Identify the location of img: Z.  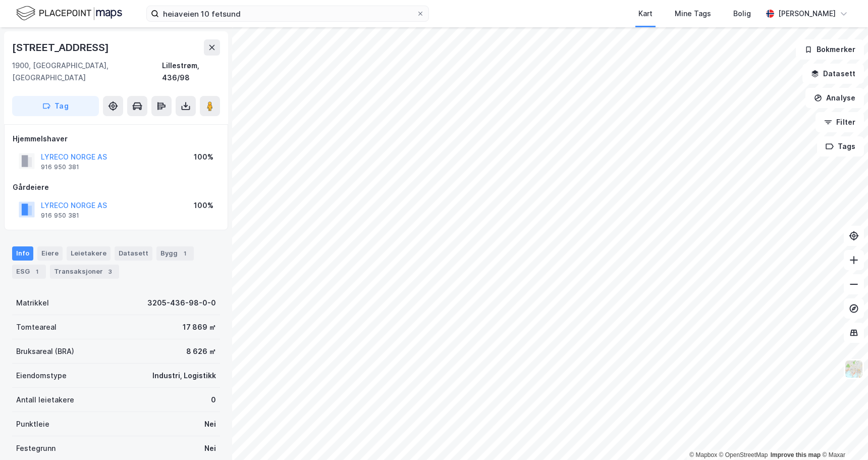
(853, 369).